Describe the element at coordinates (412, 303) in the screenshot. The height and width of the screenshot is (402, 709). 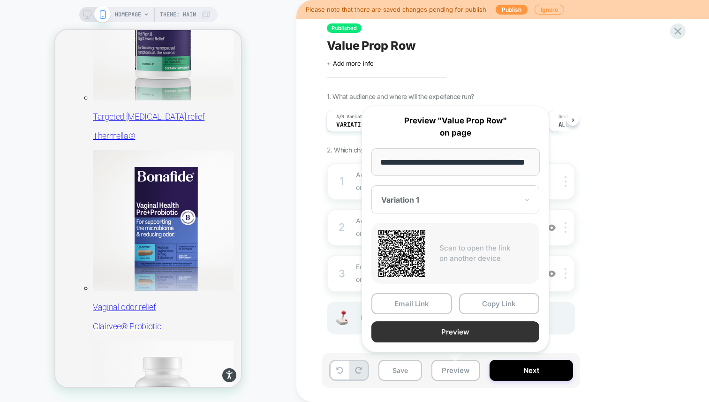
I see `button: Email Link` at that location.